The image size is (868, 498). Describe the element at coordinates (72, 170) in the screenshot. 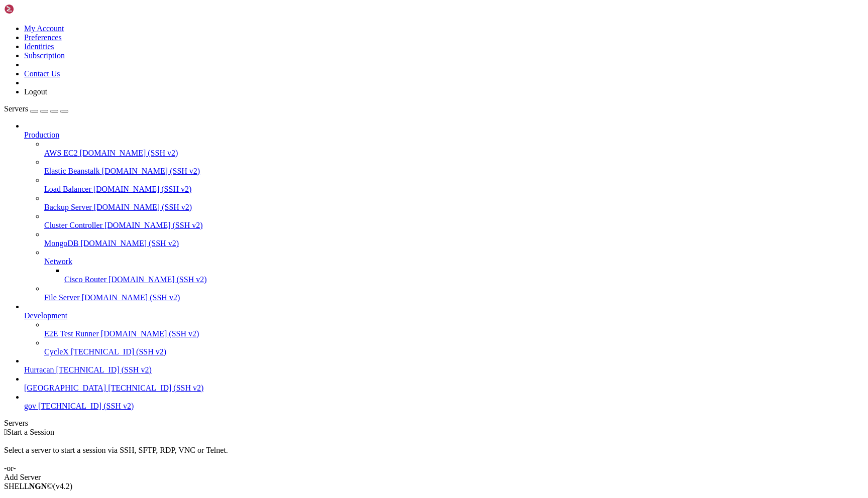

I see `span: Elastic Beanstalk` at that location.